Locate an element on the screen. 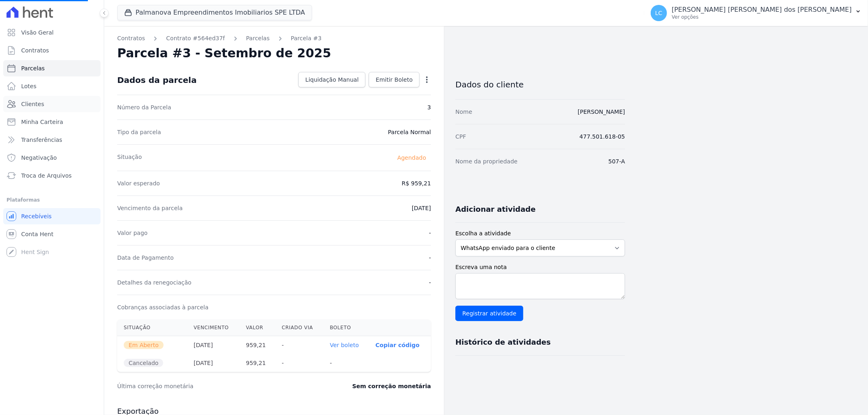 Image resolution: width=868 pixels, height=415 pixels. th: Situação is located at coordinates (152, 328).